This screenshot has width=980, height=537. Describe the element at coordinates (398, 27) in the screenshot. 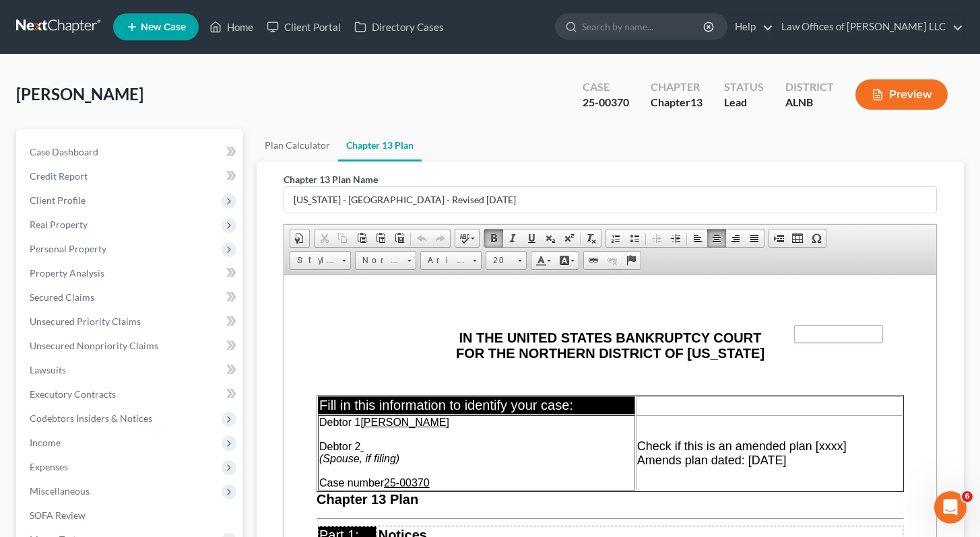

I see `a: Directory Cases` at that location.